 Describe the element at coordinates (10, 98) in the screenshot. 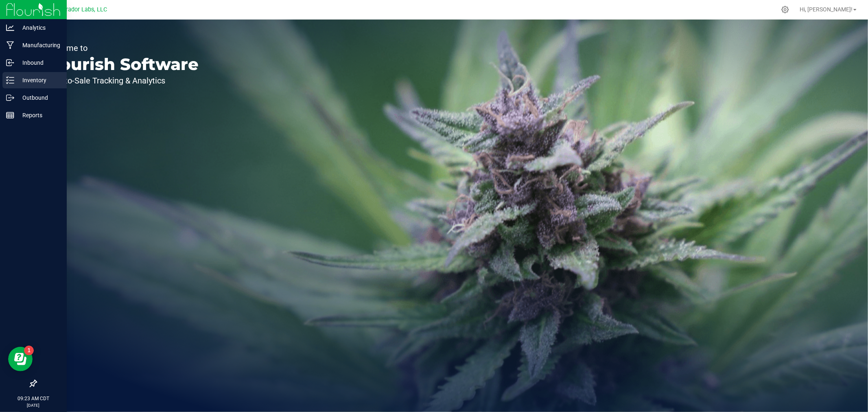

I see `inline-svg: Outbound` at that location.